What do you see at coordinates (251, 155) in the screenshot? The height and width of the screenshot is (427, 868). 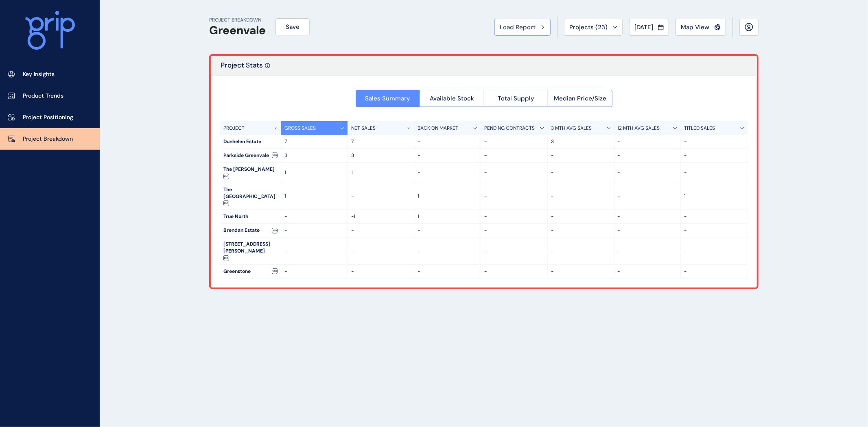 I see `div: Parkside Greenvale` at bounding box center [251, 155].